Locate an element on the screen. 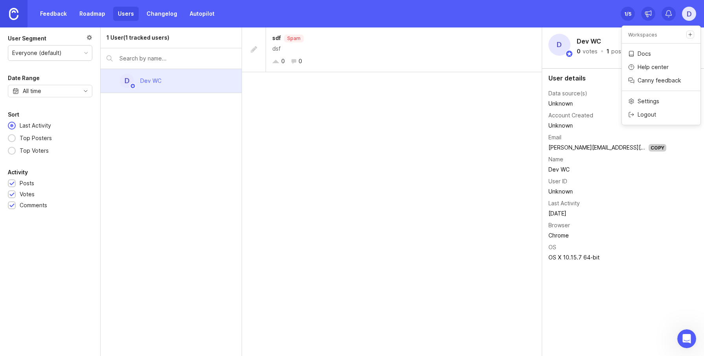 This screenshot has height=356, width=704. div: votes is located at coordinates (590, 51).